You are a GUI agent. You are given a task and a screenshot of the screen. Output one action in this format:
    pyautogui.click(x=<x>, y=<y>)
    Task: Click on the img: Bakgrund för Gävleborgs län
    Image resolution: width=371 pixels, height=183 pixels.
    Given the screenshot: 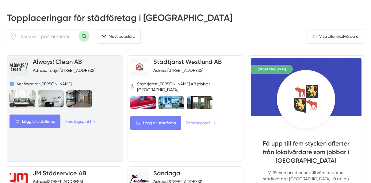 What is the action you would take?
    pyautogui.click(x=306, y=87)
    